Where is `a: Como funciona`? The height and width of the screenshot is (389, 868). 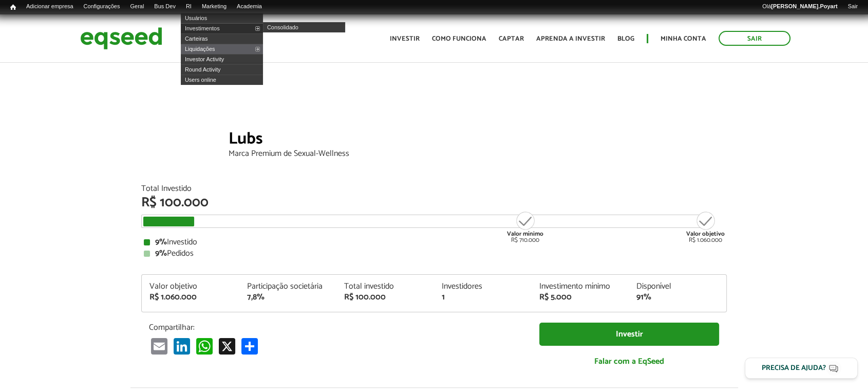
a: Como funciona is located at coordinates (459, 39).